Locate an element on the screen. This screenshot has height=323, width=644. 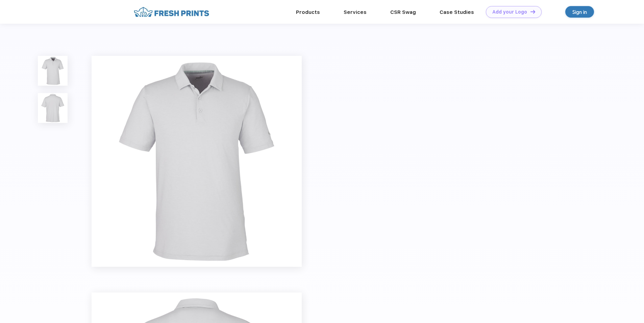
a: Sign in is located at coordinates (580, 12).